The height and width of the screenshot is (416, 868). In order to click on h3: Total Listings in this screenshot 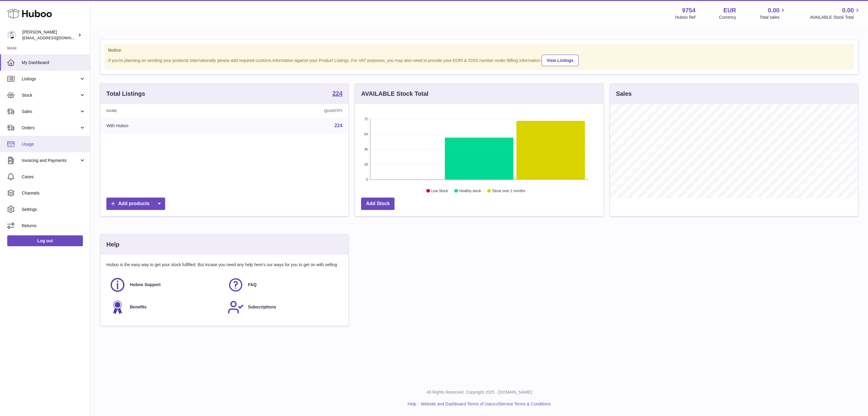, I will do `click(125, 93)`.